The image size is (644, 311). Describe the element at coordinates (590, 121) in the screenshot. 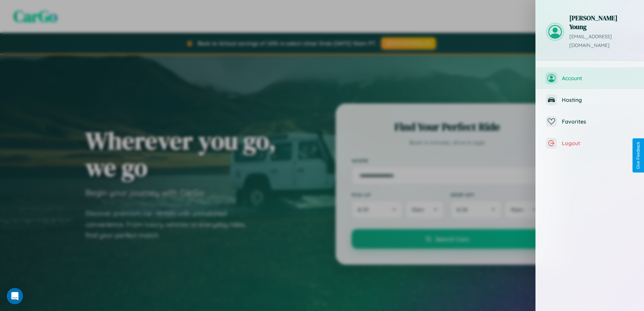

I see `button: Favorites` at that location.